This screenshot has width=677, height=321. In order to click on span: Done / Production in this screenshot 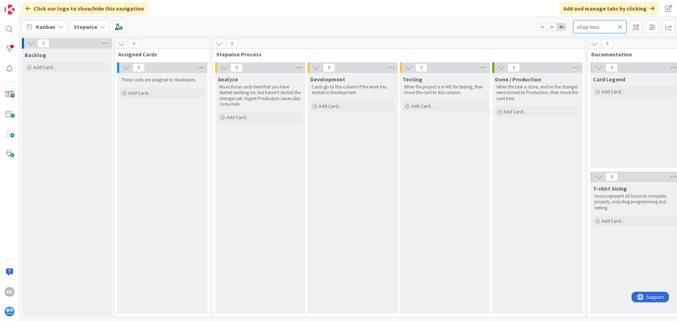, I will do `click(518, 79)`.